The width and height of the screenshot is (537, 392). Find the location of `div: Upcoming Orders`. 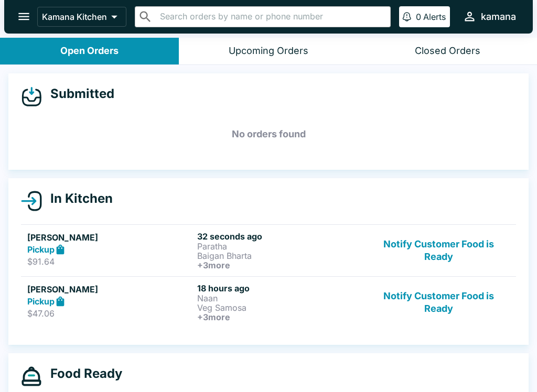

div: Upcoming Orders is located at coordinates (268, 51).